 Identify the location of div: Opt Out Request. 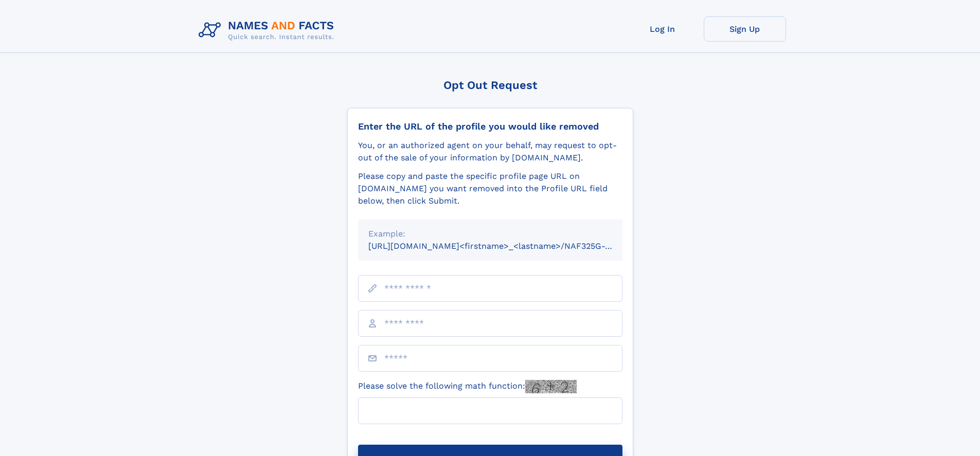
(490, 85).